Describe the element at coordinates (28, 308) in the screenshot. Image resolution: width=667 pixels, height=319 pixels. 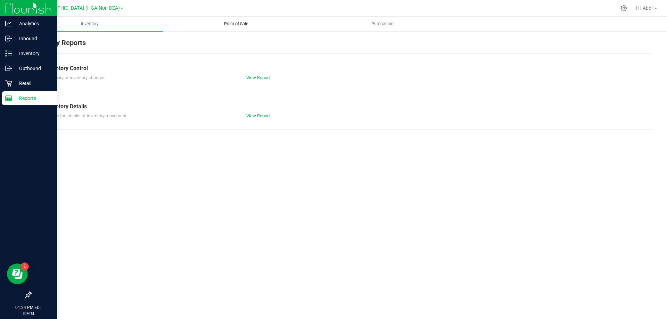
I see `p: 01:24 PM EDT` at that location.